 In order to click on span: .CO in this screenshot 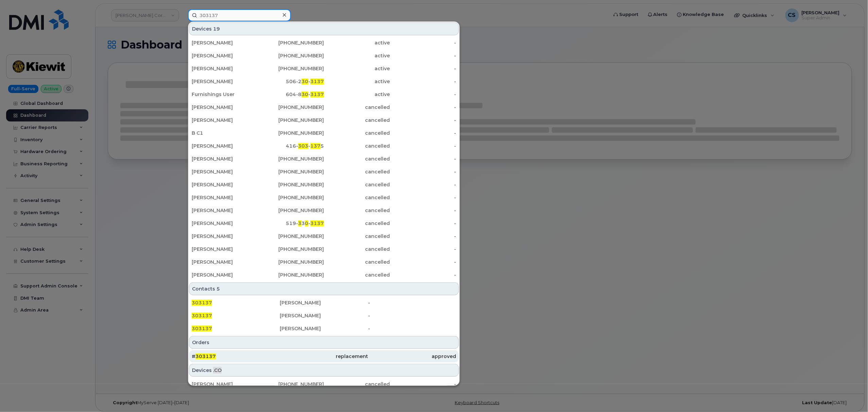, I will do `click(217, 370)`.